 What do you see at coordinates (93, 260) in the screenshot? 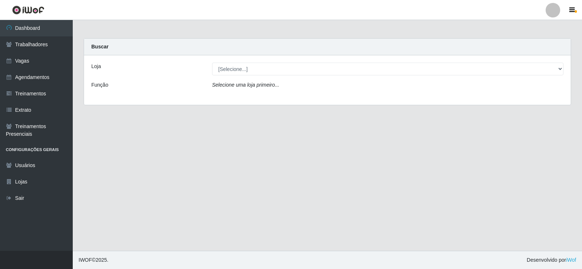
I see `span: © 2025 .` at bounding box center [93, 260].